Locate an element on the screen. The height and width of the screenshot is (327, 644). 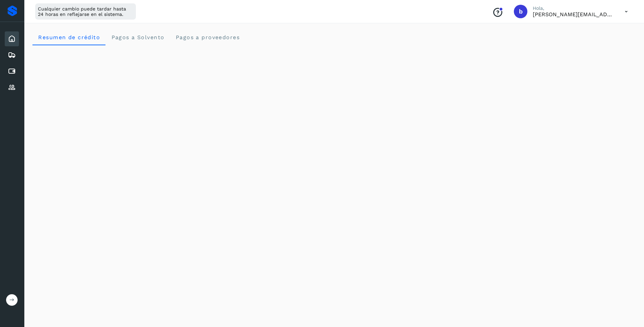
div: Proveedores is located at coordinates (12, 88).